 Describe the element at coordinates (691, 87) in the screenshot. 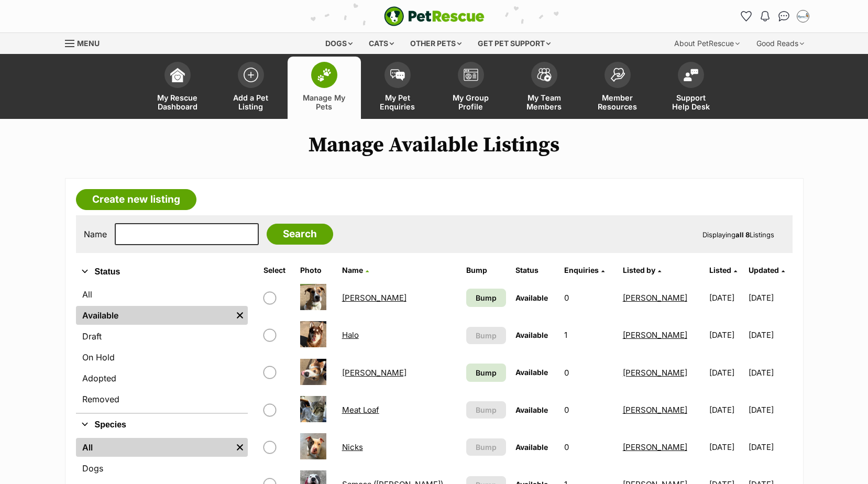

I see `a: Support Help Desk` at that location.